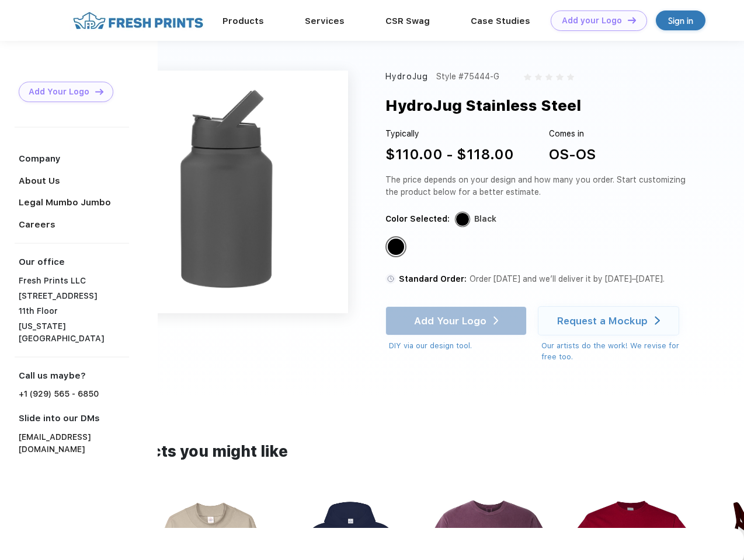  Describe the element at coordinates (73, 159) in the screenshot. I see `div: Company` at that location.